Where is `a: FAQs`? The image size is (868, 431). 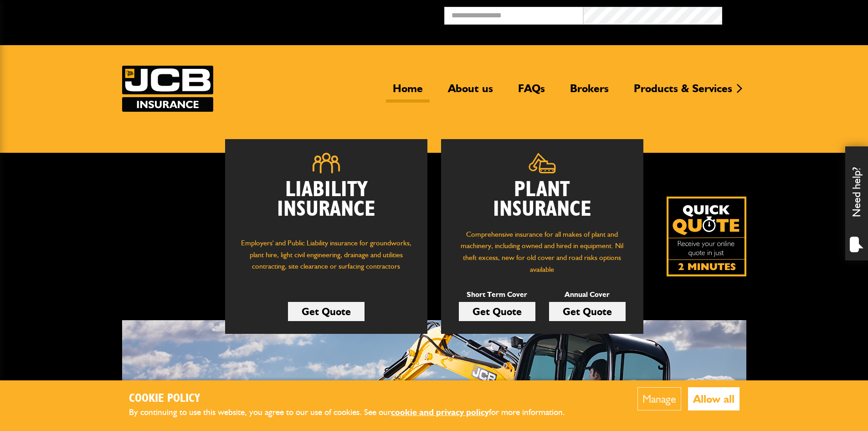
a: FAQs is located at coordinates (532, 92).